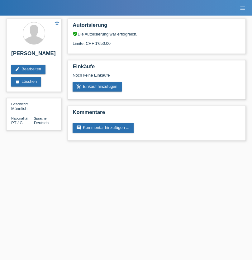 This screenshot has height=260, width=252. Describe the element at coordinates (57, 23) in the screenshot. I see `a: star_border` at that location.